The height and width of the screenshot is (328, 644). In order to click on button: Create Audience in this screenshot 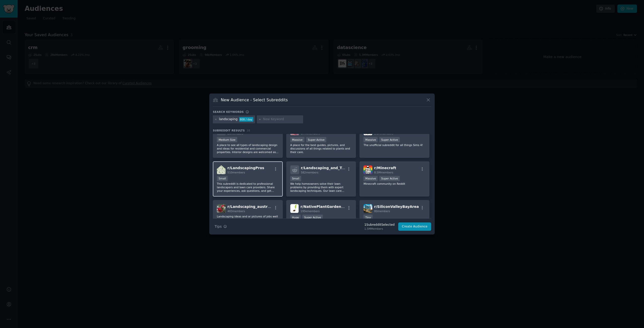, I will do `click(415, 227)`.